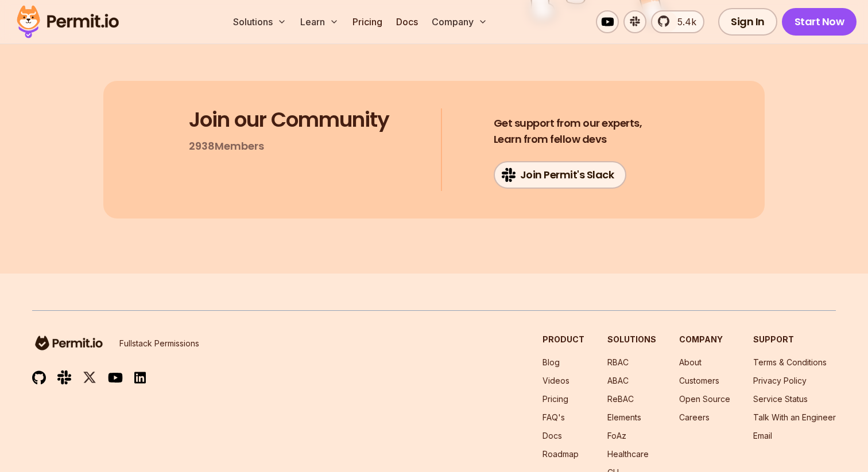 The width and height of the screenshot is (868, 472). I want to click on button: Company, so click(459, 22).